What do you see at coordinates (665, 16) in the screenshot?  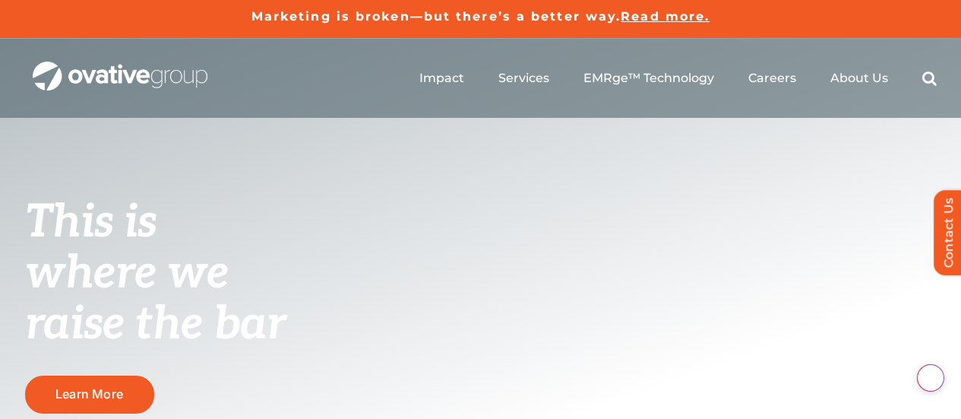 I see `a: Read more.` at bounding box center [665, 16].